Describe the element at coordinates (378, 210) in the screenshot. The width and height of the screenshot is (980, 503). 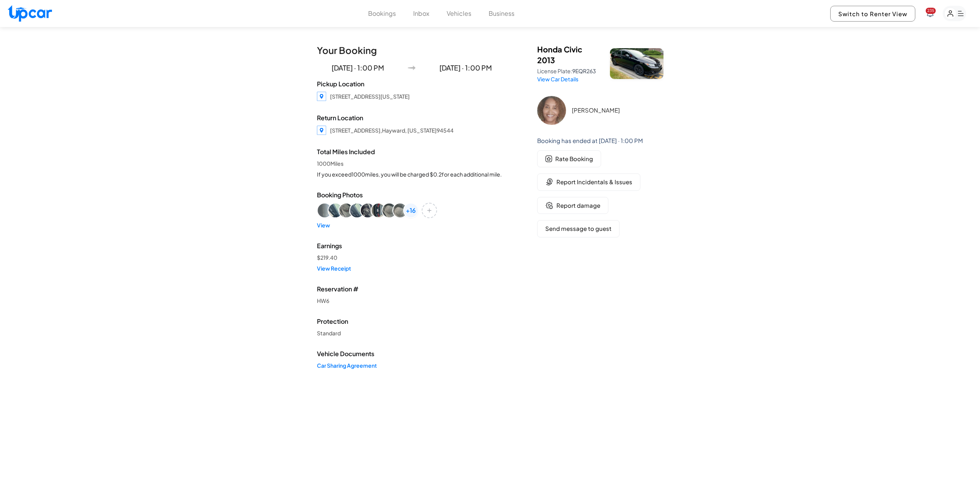
I see `img: Booking photo 6` at that location.